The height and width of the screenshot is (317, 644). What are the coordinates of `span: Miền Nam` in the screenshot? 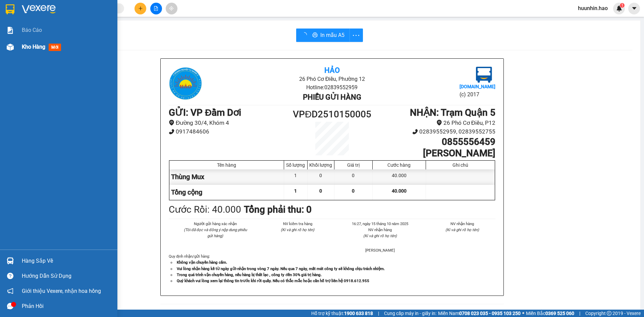 It's located at (479, 313).